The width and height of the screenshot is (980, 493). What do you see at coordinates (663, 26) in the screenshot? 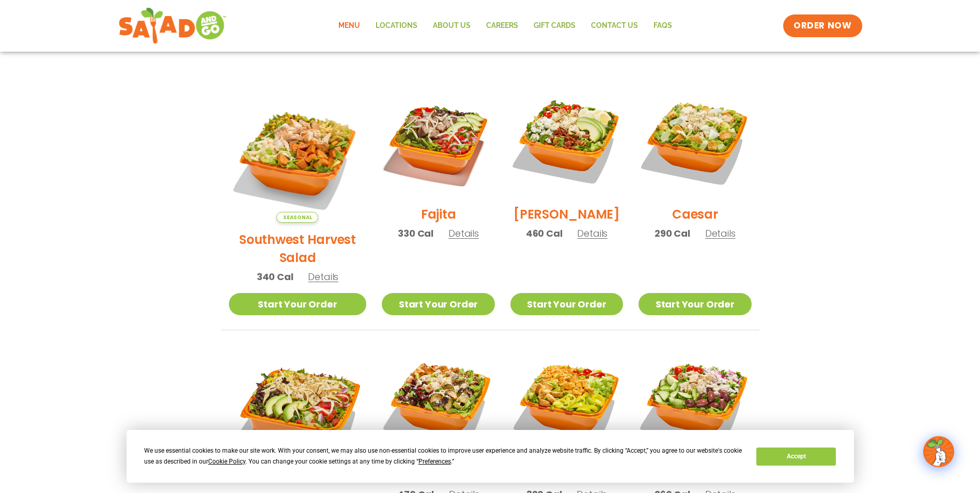
I see `a: FAQs` at bounding box center [663, 26].